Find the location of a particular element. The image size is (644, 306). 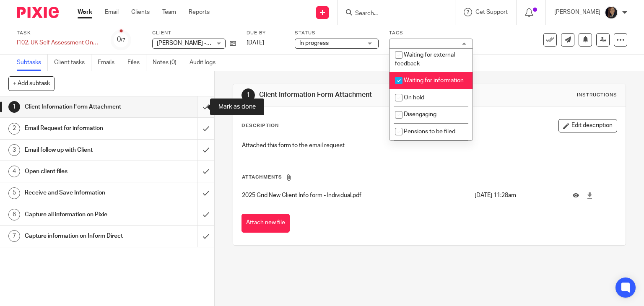

p: Attached this form to the email request is located at coordinates (430, 146).